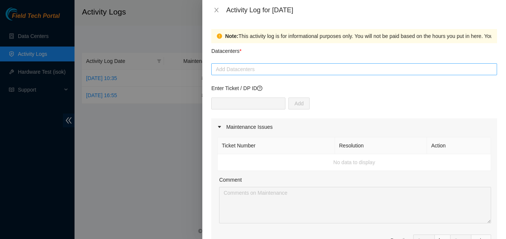  Describe the element at coordinates (230, 180) in the screenshot. I see `label: Comment` at that location.